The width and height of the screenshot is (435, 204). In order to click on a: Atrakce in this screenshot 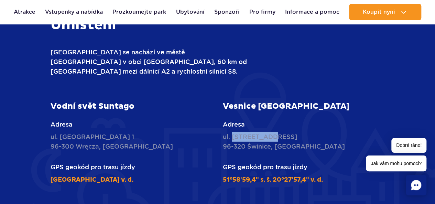, I will do `click(24, 12)`.